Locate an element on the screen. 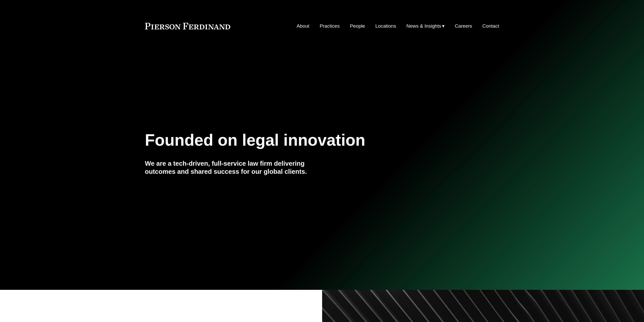  span: News & Insights is located at coordinates (424, 26).